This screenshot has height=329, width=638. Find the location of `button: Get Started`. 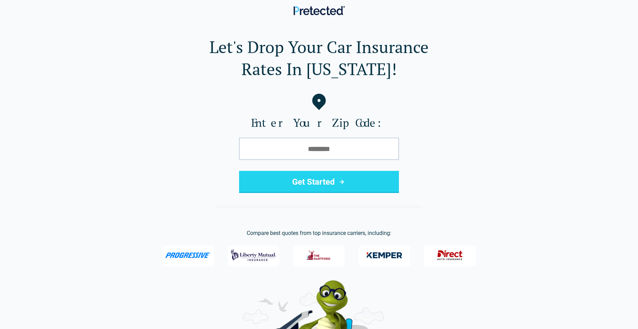

button: Get Started is located at coordinates (319, 182).